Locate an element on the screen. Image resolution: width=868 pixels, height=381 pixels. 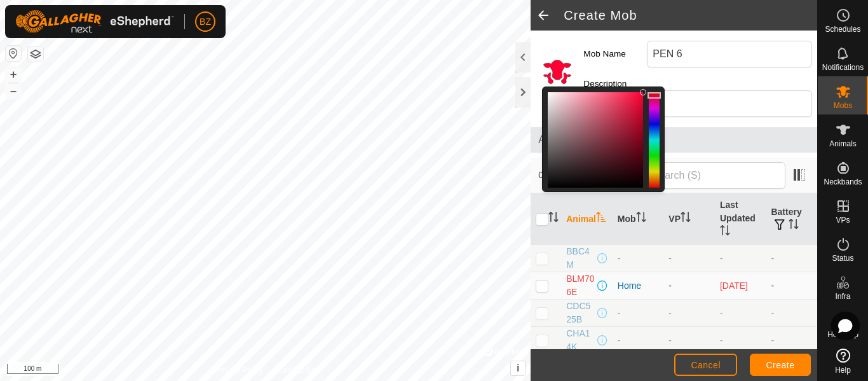
span: 17 Aug 2025, 7:48 pm is located at coordinates (735, 286).